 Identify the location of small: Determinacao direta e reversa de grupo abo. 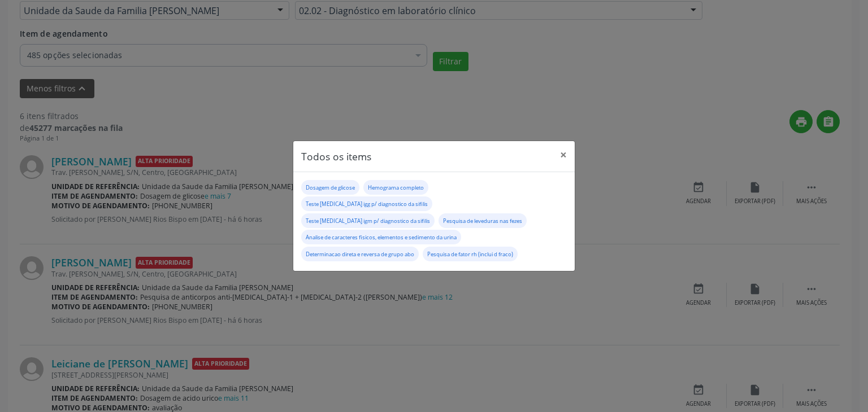
(360, 254).